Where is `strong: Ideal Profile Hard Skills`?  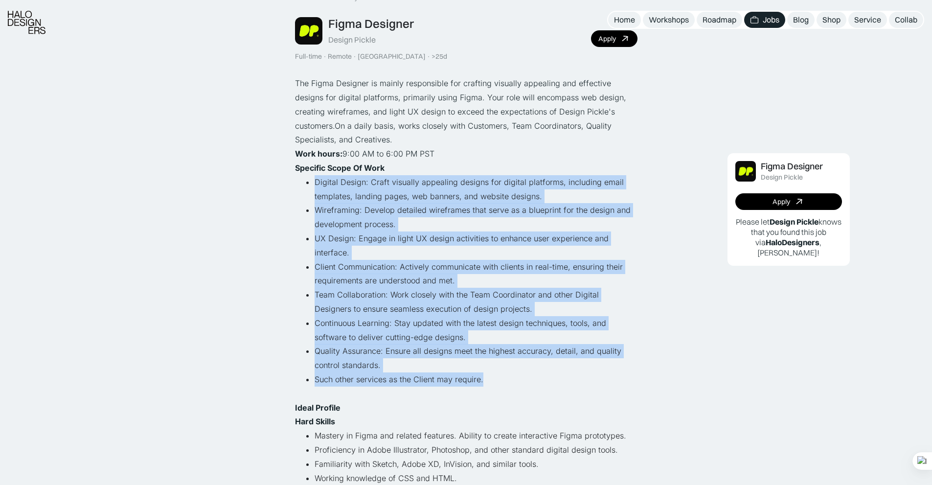
strong: Ideal Profile Hard Skills is located at coordinates (317, 414).